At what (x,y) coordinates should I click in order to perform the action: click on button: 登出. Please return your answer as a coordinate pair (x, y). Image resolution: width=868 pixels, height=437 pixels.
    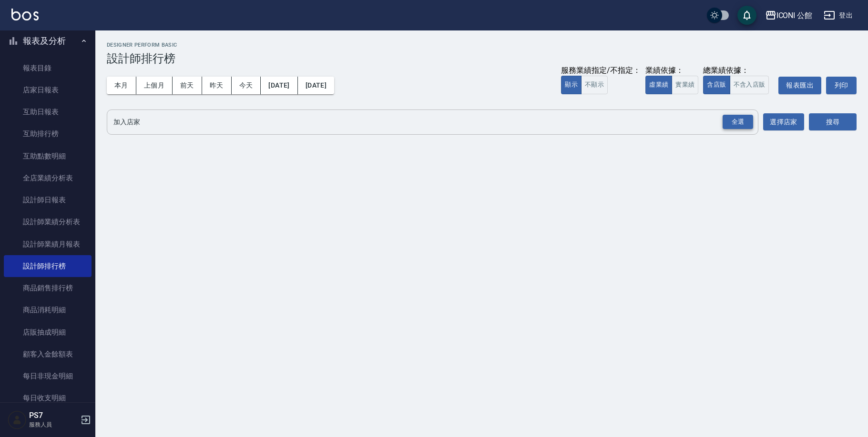
    Looking at the image, I should click on (838, 15).